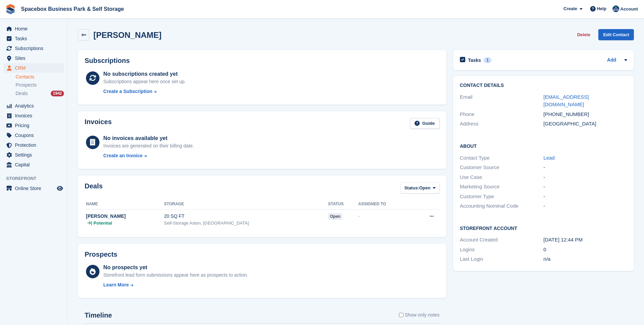  I want to click on a: Spacebox Business Park & Self Storage, so click(73, 9).